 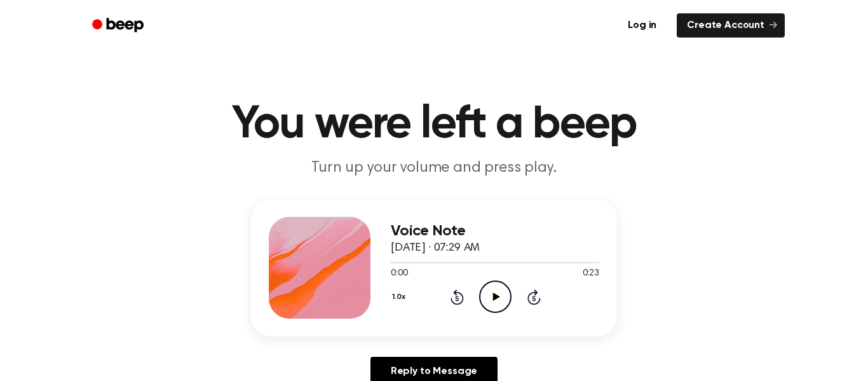 What do you see at coordinates (119, 25) in the screenshot?
I see `a: Beep` at bounding box center [119, 25].